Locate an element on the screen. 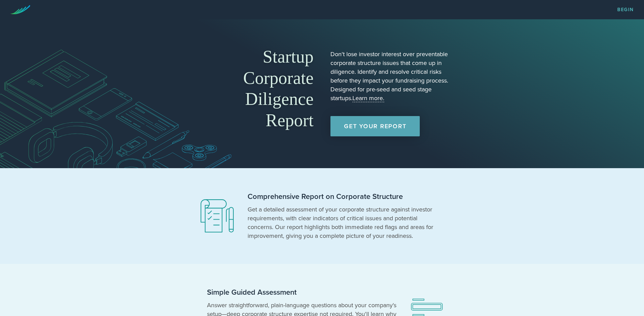  p: Don't lose investor interest over preventable corporate structure issues that come up in diligenc... is located at coordinates (390, 76).